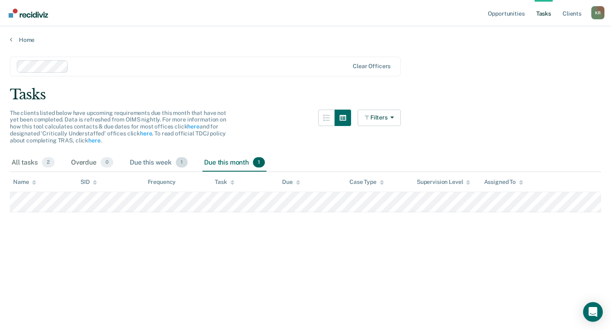 Image resolution: width=611 pixels, height=330 pixels. I want to click on div: Task, so click(224, 182).